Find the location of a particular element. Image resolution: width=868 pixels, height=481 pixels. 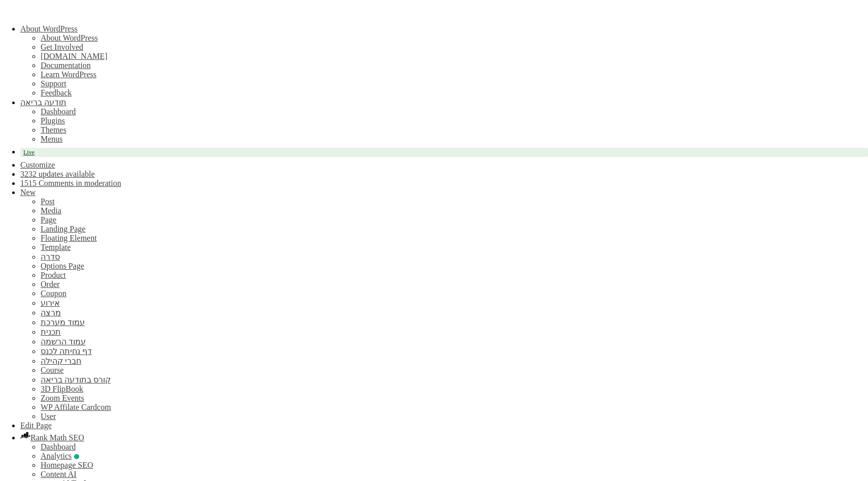

a: Learn WordPress is located at coordinates (69, 74).